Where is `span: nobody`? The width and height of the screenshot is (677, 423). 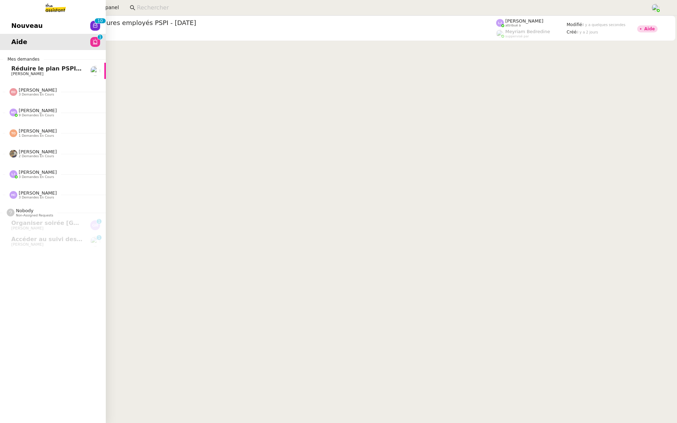 span: nobody is located at coordinates (25, 210).